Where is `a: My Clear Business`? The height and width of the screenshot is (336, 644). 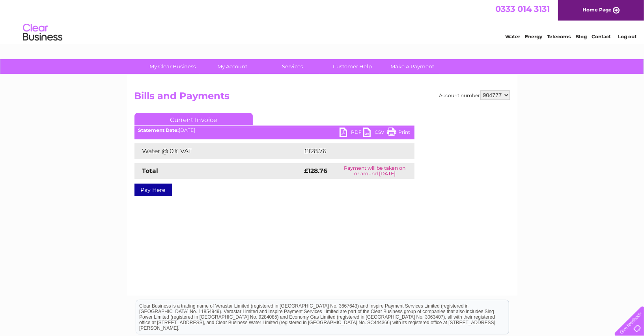
a: My Clear Business is located at coordinates (172, 66).